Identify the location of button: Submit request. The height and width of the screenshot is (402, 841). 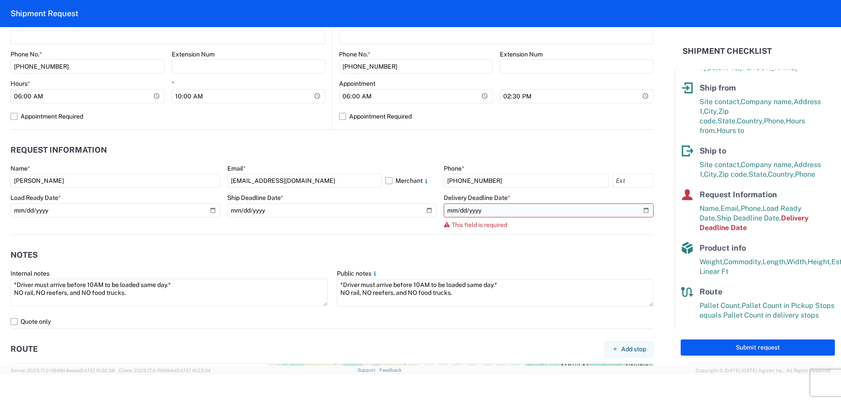
(758, 348).